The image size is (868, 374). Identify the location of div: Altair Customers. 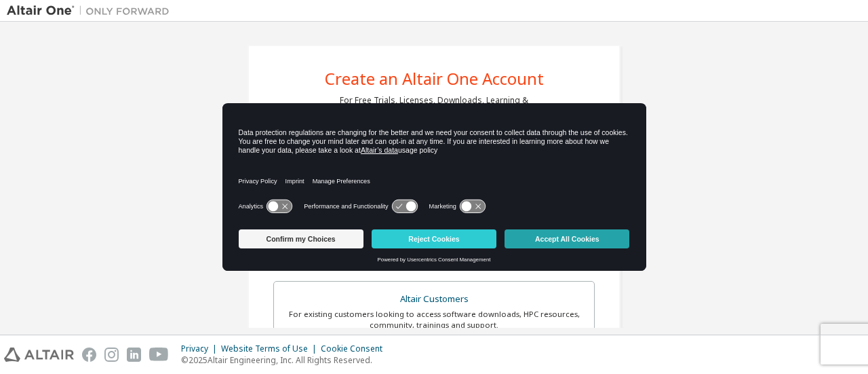
(434, 299).